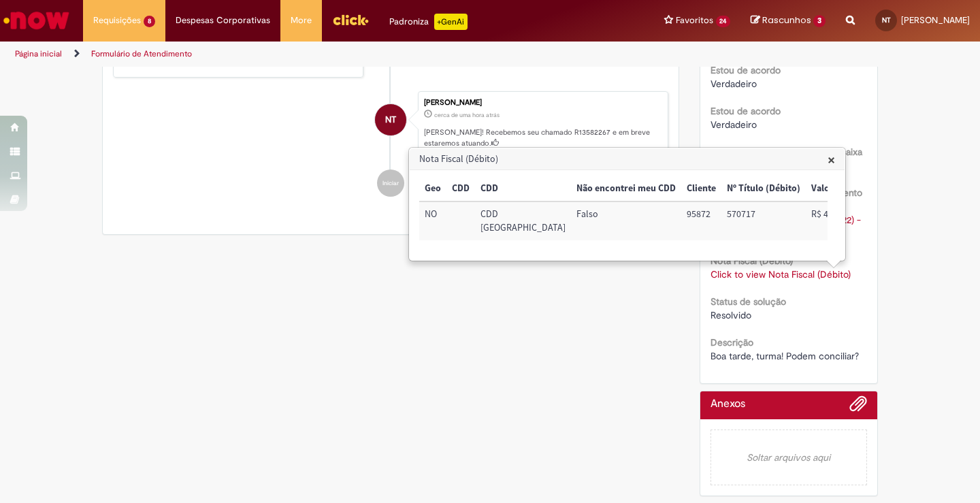 This screenshot has height=503, width=980. What do you see at coordinates (432, 221) in the screenshot?
I see `td: Geo: NO` at bounding box center [432, 221].